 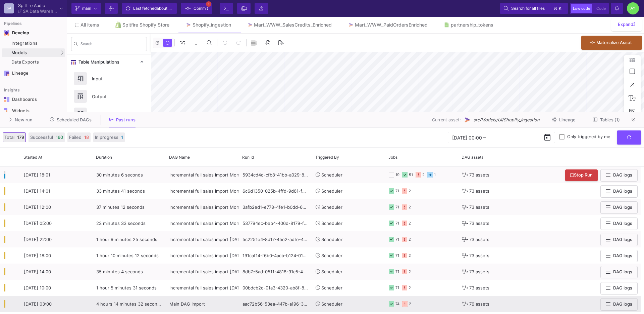 What do you see at coordinates (393, 157) in the screenshot?
I see `span: Jobs` at bounding box center [393, 157].